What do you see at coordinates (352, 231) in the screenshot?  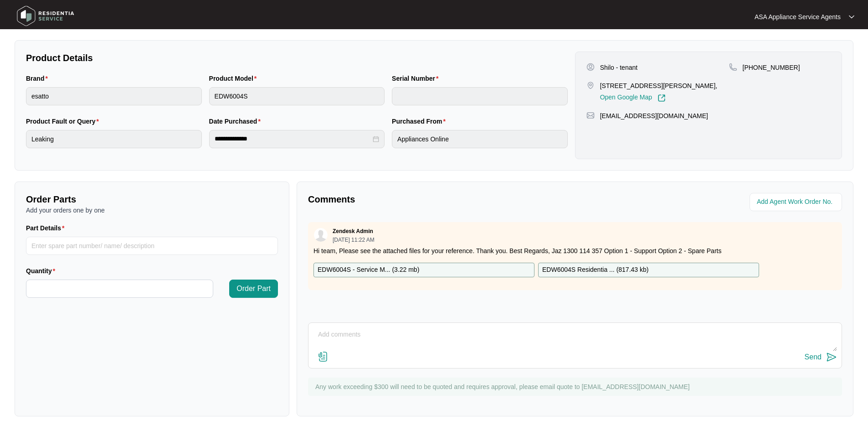 I see `p: Zendesk Admin` at bounding box center [352, 231].